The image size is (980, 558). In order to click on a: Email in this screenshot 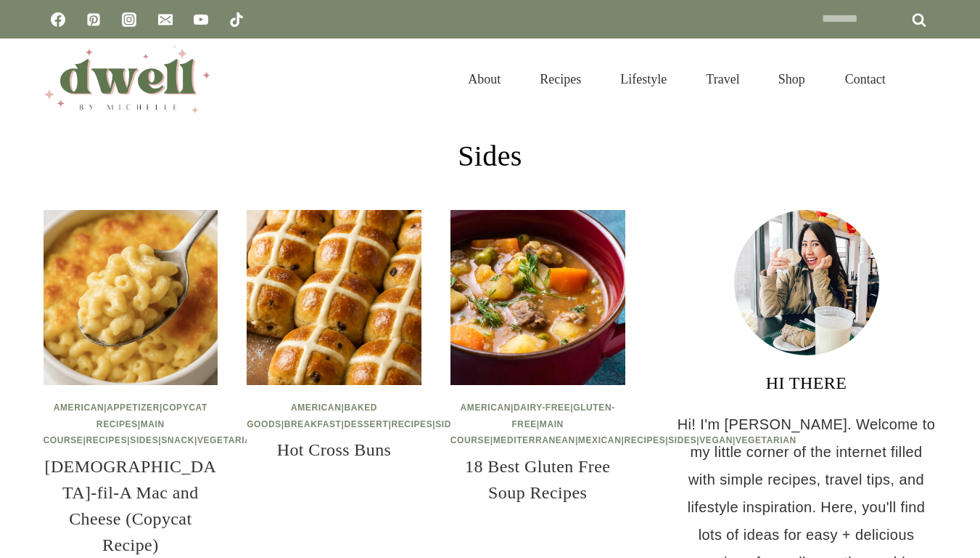, I will do `click(165, 20)`.